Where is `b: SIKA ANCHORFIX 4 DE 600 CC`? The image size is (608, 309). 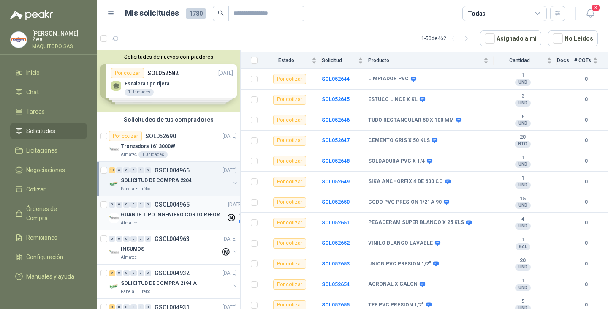
b: SIKA ANCHORFIX 4 DE 600 CC is located at coordinates (405, 182).